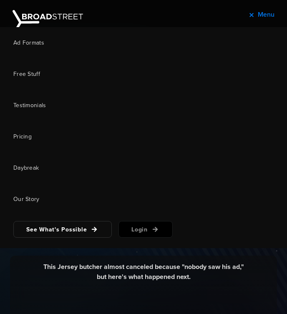 The height and width of the screenshot is (314, 287). Describe the element at coordinates (26, 168) in the screenshot. I see `span: Daybreak` at that location.